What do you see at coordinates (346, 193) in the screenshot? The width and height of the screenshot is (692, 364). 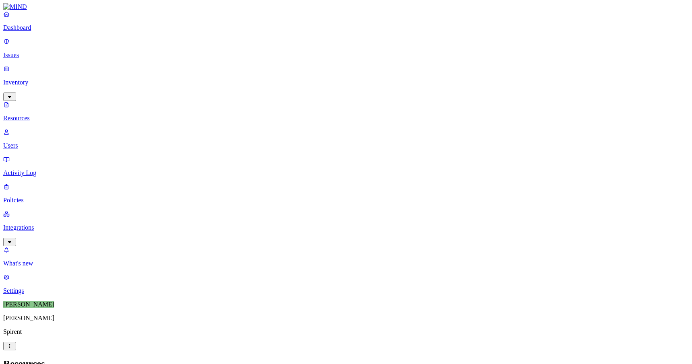 I see `a: Policies` at bounding box center [346, 193].